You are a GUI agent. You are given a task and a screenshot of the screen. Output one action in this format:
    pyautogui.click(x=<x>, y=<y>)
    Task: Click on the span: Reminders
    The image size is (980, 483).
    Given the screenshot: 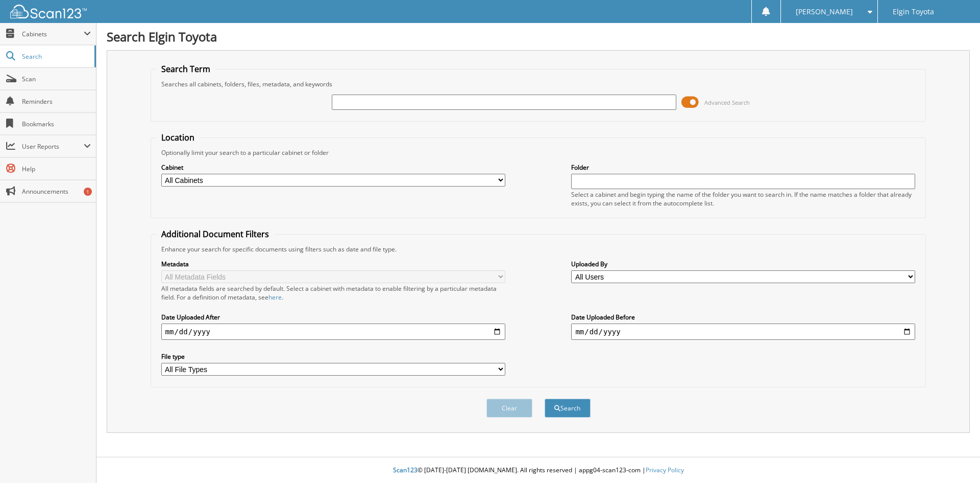 What is the action you would take?
    pyautogui.click(x=56, y=101)
    